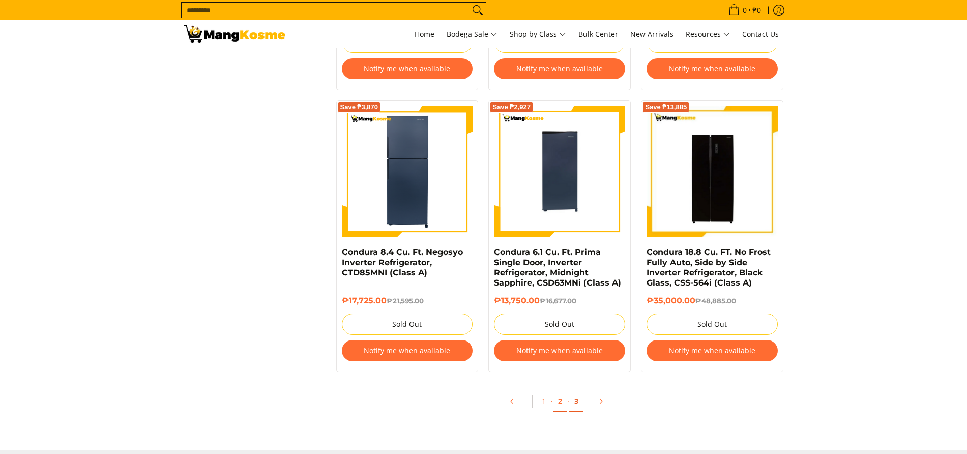  I want to click on a: Contact Us, so click(761, 34).